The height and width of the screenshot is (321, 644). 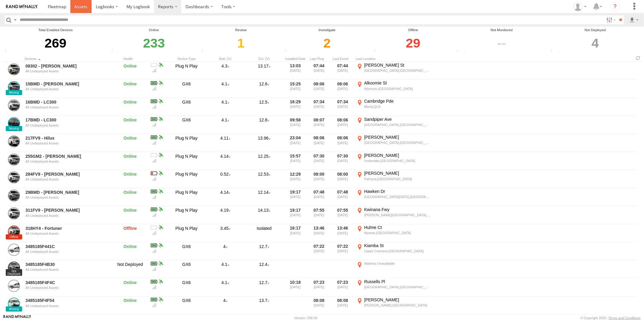 What do you see at coordinates (595, 43) in the screenshot?
I see `div: Click to filter by Not Deployed` at bounding box center [595, 43].